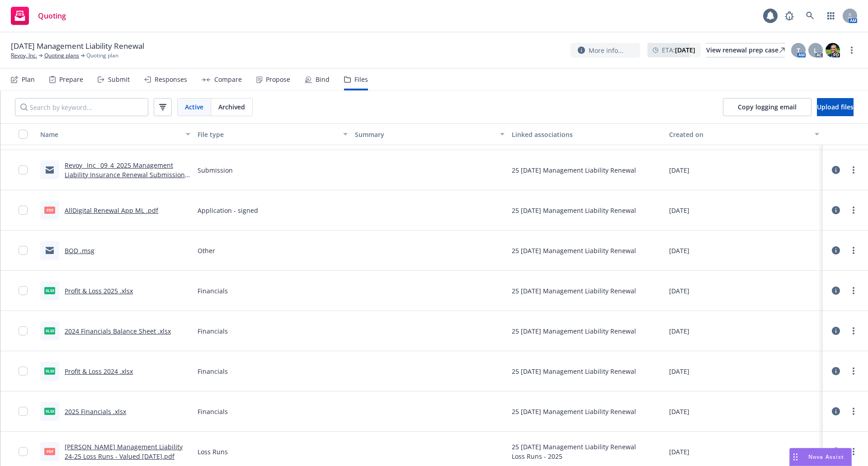 This screenshot has height=466, width=868. Describe the element at coordinates (744, 134) in the screenshot. I see `button: Created on` at that location.